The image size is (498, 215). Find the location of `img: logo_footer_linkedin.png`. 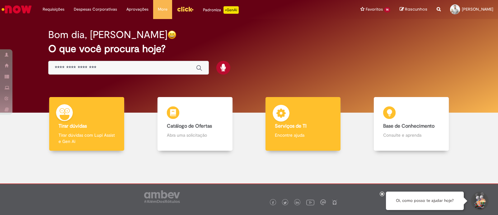

img: logo_footer_linkedin.png is located at coordinates (297, 202).